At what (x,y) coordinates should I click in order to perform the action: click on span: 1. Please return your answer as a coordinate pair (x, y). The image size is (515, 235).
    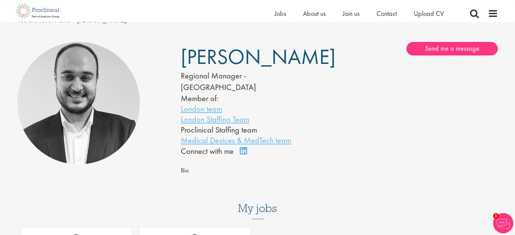
    Looking at the image, I should click on (496, 216).